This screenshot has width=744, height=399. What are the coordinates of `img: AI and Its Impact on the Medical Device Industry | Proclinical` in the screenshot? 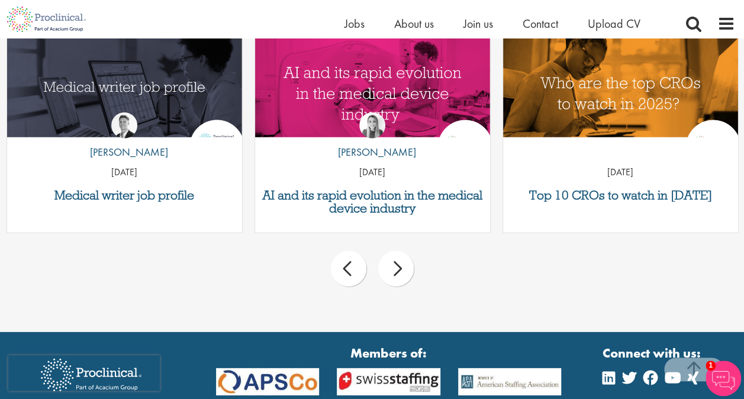 It's located at (373, 94).